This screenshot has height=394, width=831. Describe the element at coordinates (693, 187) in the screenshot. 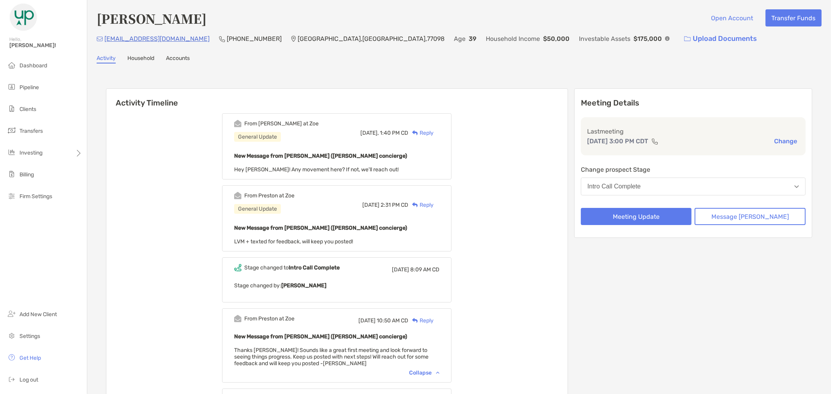

I see `button: Intro Call Complete` at that location.